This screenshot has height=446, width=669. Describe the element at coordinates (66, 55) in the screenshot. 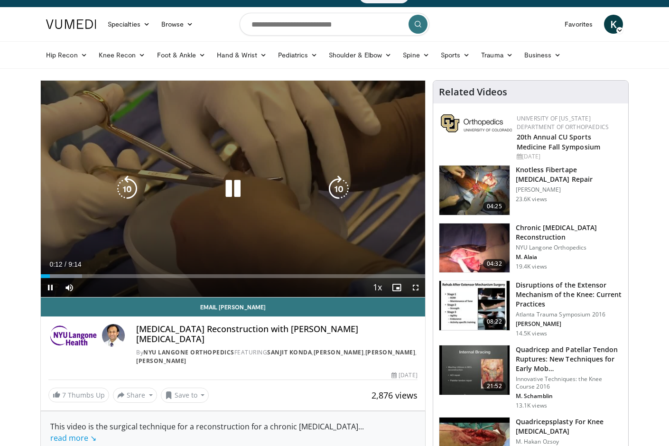

I see `a: Hip Recon` at that location.